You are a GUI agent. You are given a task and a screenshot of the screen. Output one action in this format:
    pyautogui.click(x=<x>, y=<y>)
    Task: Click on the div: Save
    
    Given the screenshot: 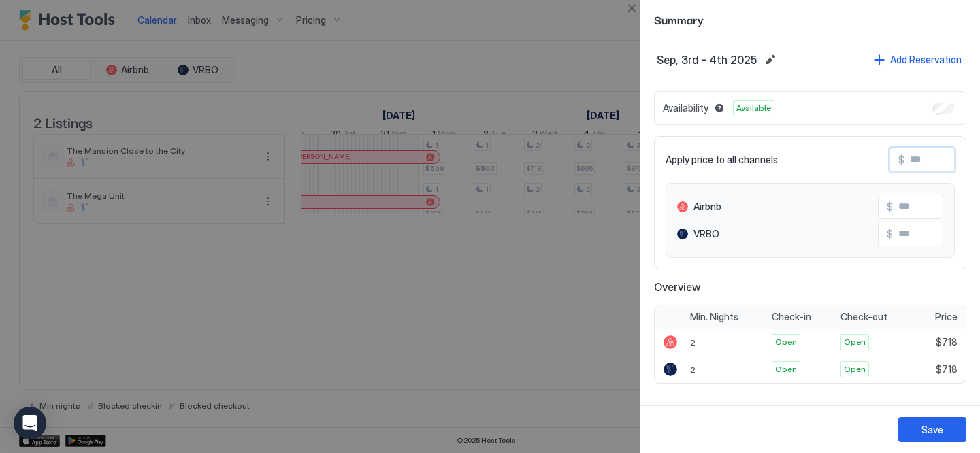 What is the action you would take?
    pyautogui.click(x=932, y=430)
    